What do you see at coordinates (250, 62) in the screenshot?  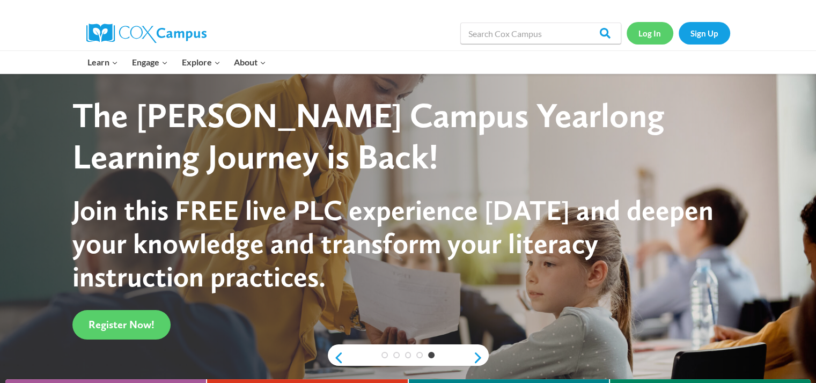 I see `button: Child menu of About` at bounding box center [250, 62].